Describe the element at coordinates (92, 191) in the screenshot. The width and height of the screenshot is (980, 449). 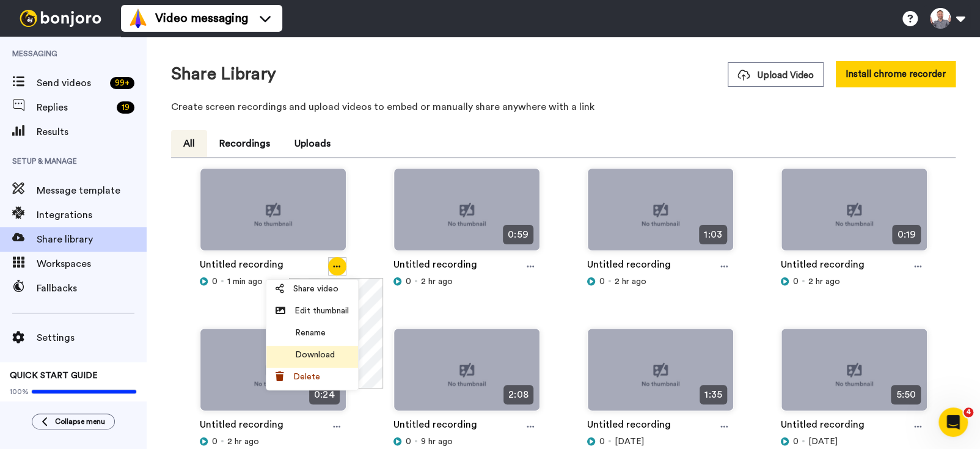
I see `span: Message template` at that location.